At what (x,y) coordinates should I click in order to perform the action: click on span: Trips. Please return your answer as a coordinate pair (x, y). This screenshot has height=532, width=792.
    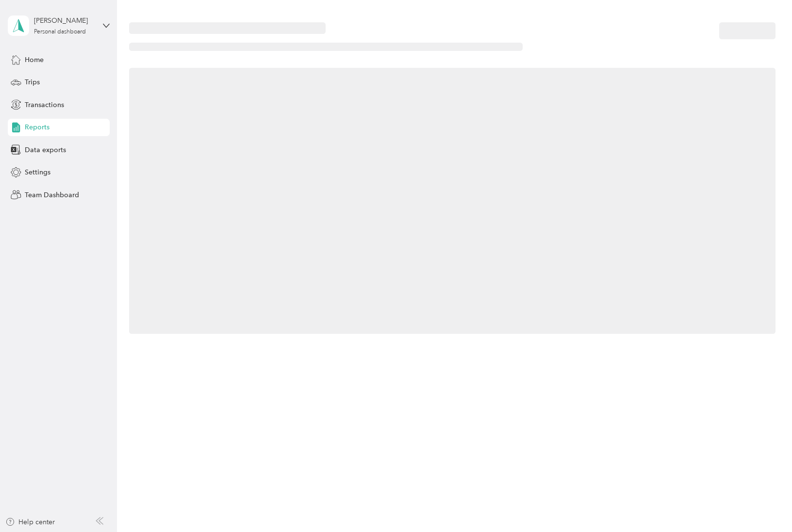
    Looking at the image, I should click on (32, 82).